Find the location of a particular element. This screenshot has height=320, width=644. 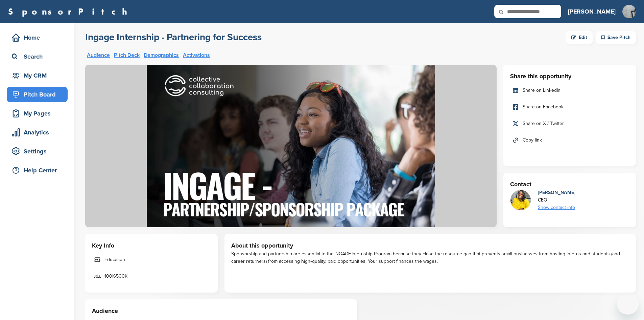

div: CEO is located at coordinates (557, 200).